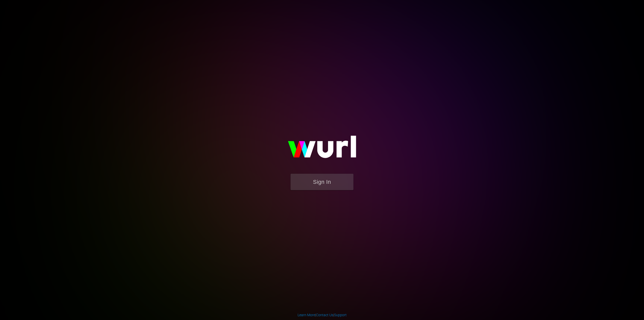 This screenshot has height=320, width=644. Describe the element at coordinates (322, 149) in the screenshot. I see `img: wurl-logo-on-black-223613ac3d8ba8fe6dc639794a292ebdb59501304c7dfd60c99c58986ef67473.svg` at that location.